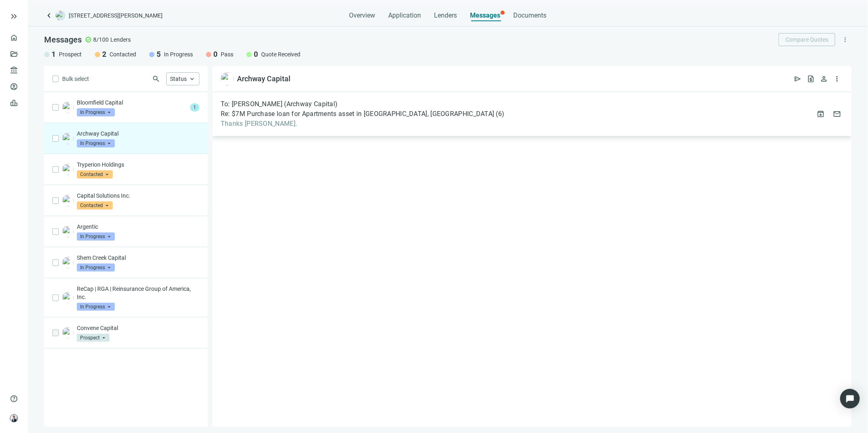 The image size is (868, 433). What do you see at coordinates (68, 107) in the screenshot?
I see `img: 551c5464-61c6-45c0-929c-7ab44fa3cd90` at bounding box center [68, 107].